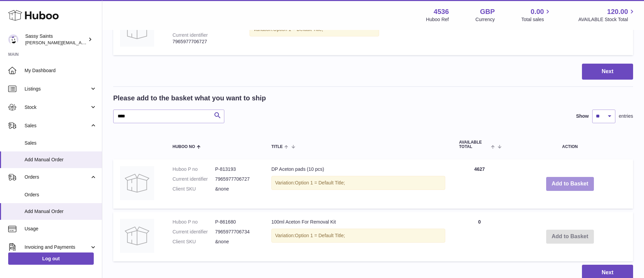 The image size is (644, 278). What do you see at coordinates (607, 20) in the screenshot?
I see `span: AVAILABLE Stock Total` at bounding box center [607, 20].